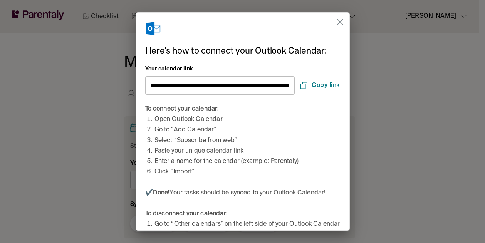 The height and width of the screenshot is (243, 485). Describe the element at coordinates (247, 161) in the screenshot. I see `li: Enter a name for the calendar (example: Parentaly)` at that location.